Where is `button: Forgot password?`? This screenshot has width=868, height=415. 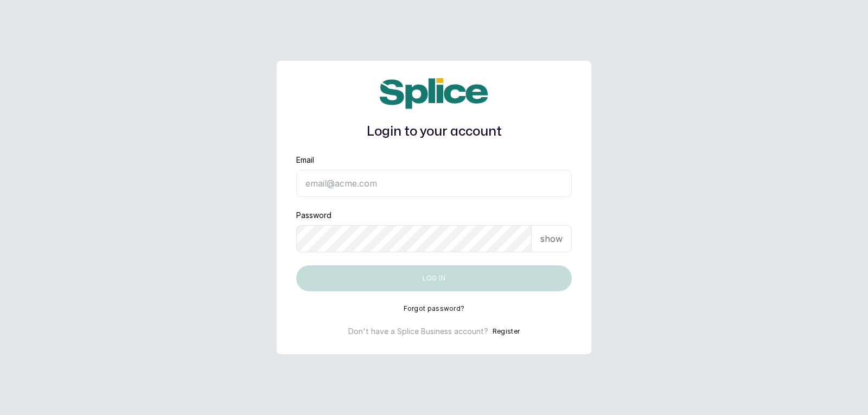 button: Forgot password? is located at coordinates (434, 309).